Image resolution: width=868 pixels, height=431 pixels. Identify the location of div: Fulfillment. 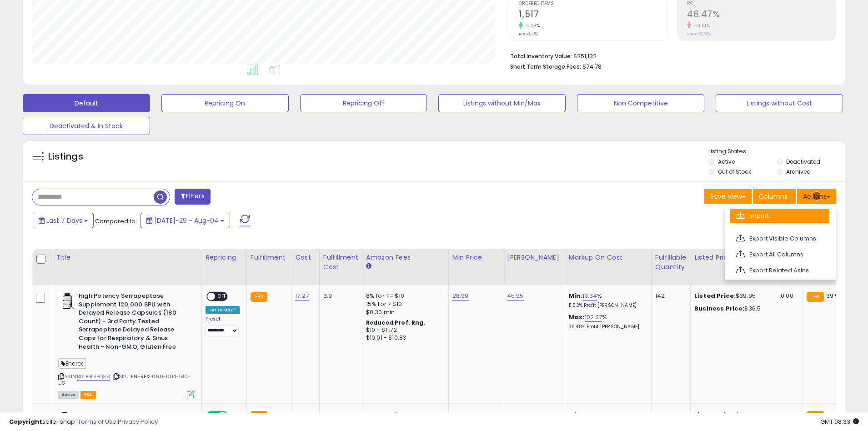
(269, 258).